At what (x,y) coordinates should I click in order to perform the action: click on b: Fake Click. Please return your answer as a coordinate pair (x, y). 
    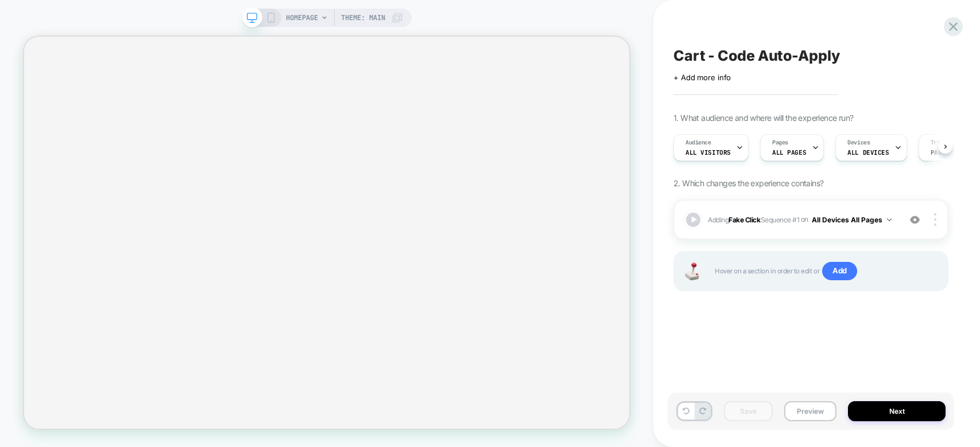
    Looking at the image, I should click on (744, 219).